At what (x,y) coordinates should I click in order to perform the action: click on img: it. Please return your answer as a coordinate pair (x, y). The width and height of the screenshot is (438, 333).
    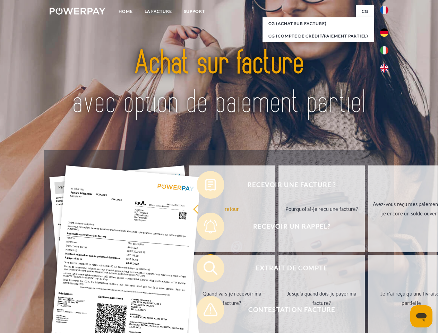
    Looking at the image, I should click on (384, 50).